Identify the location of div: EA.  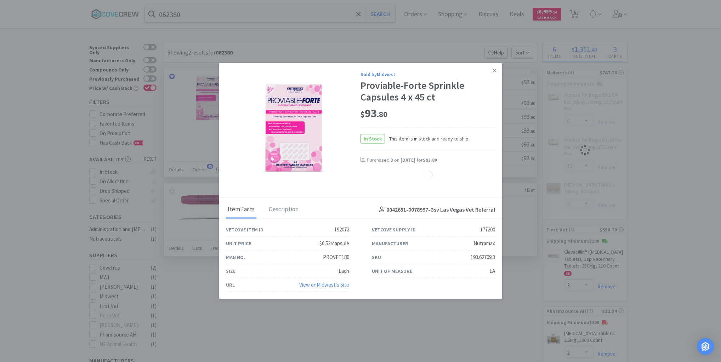
(492, 271).